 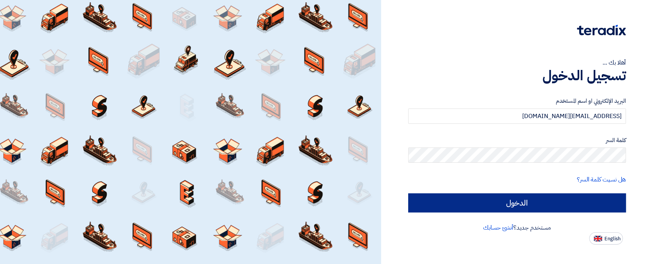 I want to click on a: أنشئ حسابك, so click(x=498, y=228).